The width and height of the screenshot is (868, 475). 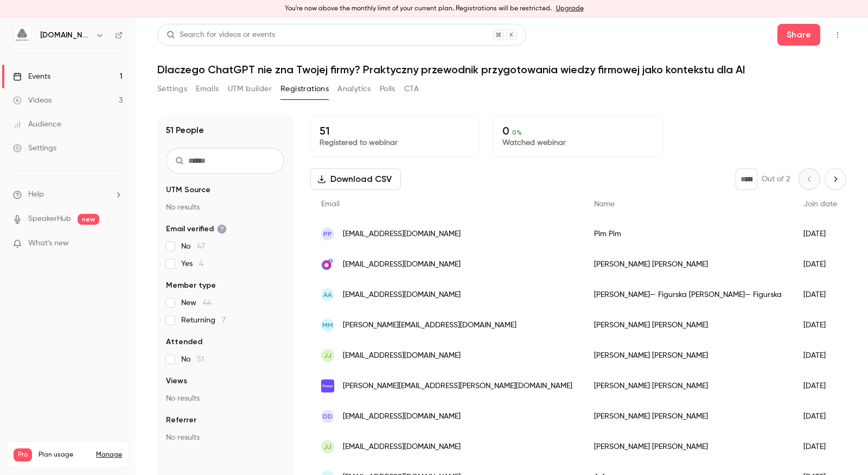 I want to click on section: facet-groups, so click(x=225, y=314).